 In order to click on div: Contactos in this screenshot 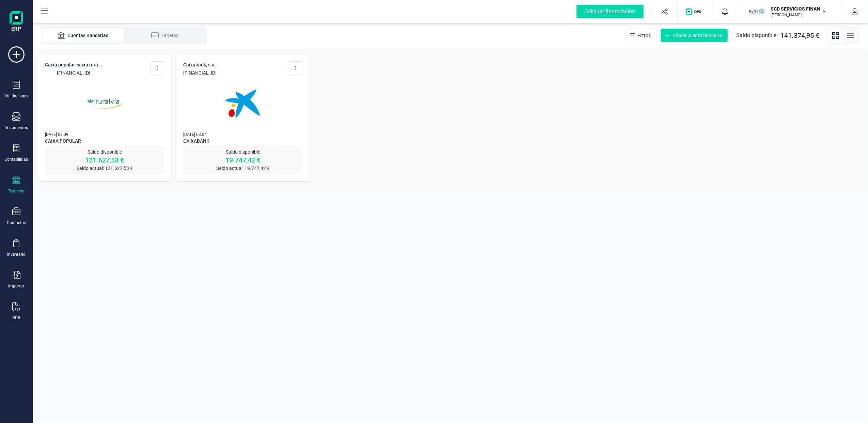, I will do `click(16, 223)`.